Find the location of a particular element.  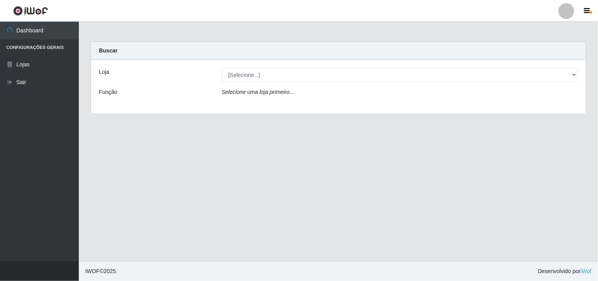

i: Selecione uma loja primeiro... is located at coordinates (258, 92).